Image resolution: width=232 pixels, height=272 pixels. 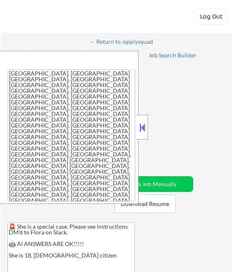 What do you see at coordinates (172, 56) in the screenshot?
I see `a: Job Search Builder` at bounding box center [172, 56].